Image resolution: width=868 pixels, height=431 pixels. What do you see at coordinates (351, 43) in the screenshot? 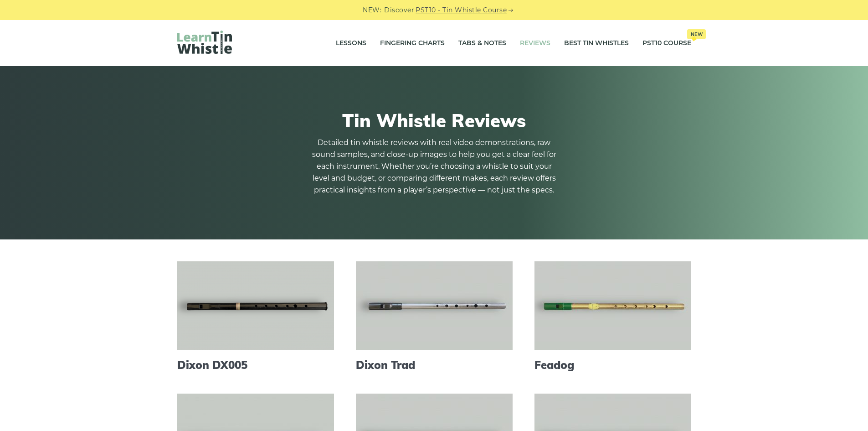
I see `a: Lessons` at bounding box center [351, 43].